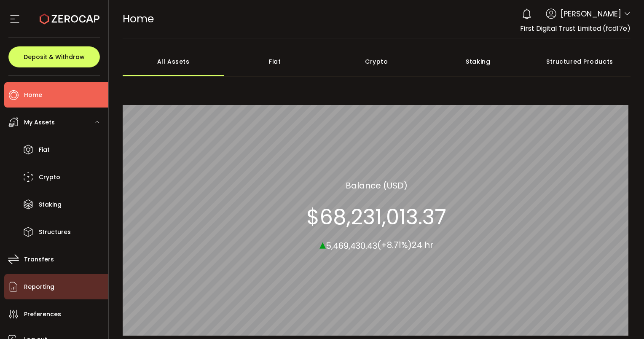 Image resolution: width=644 pixels, height=339 pixels. I want to click on div: Structured Products, so click(579, 61).